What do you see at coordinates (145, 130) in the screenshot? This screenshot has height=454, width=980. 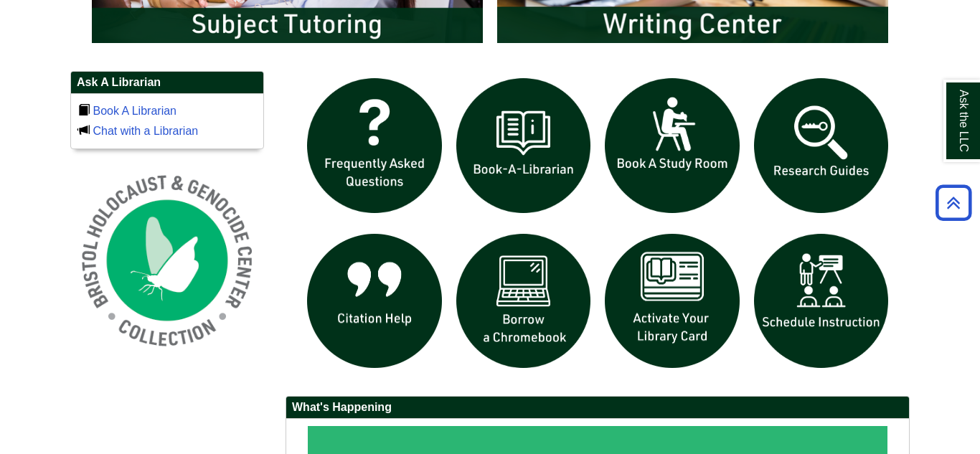 I see `a: Chat with a Librarian` at bounding box center [145, 130].